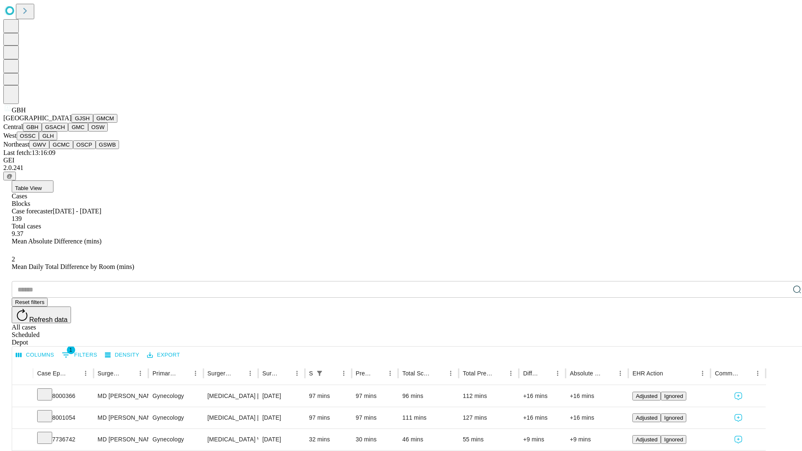 Image resolution: width=802 pixels, height=451 pixels. I want to click on span: GBH, so click(19, 110).